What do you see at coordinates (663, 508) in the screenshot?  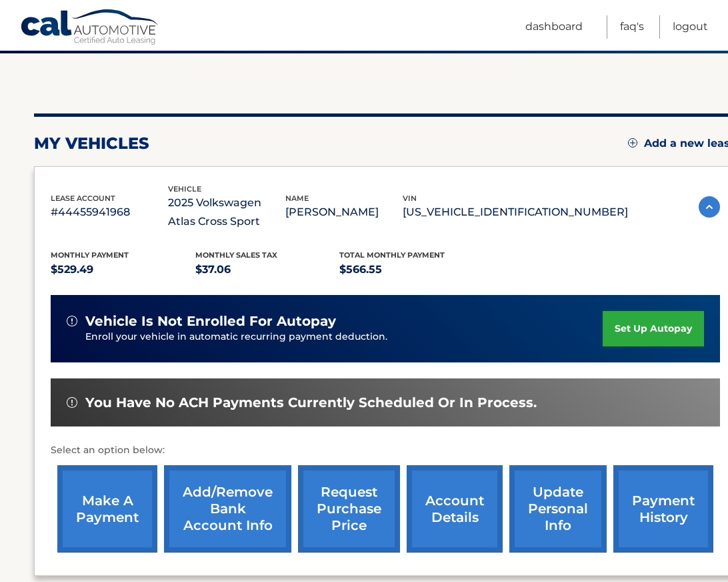 I see `a: payment history` at bounding box center [663, 508].